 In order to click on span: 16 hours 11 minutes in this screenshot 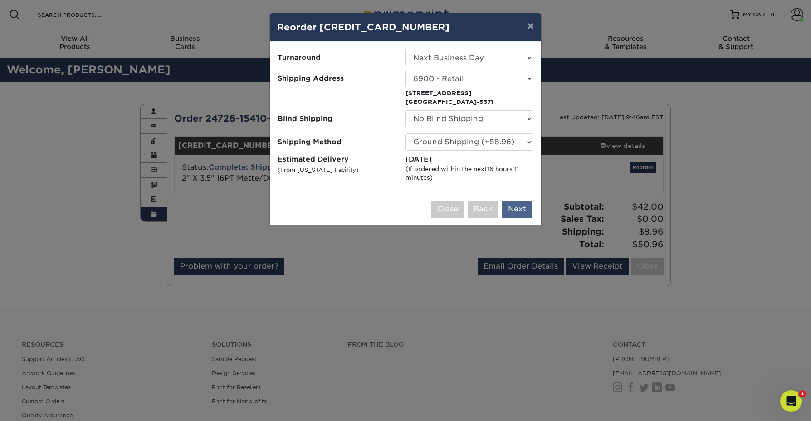, I will do `click(462, 173)`.